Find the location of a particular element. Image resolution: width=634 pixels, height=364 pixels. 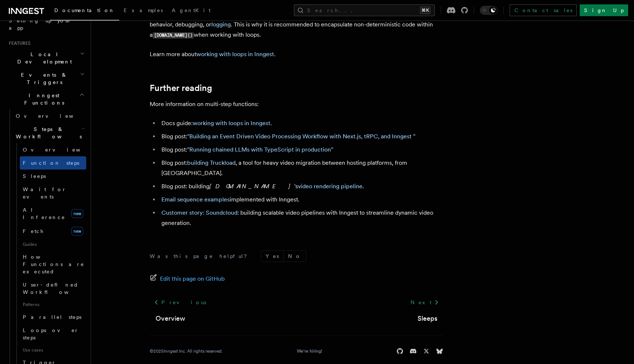

a: Next is located at coordinates (424, 302).